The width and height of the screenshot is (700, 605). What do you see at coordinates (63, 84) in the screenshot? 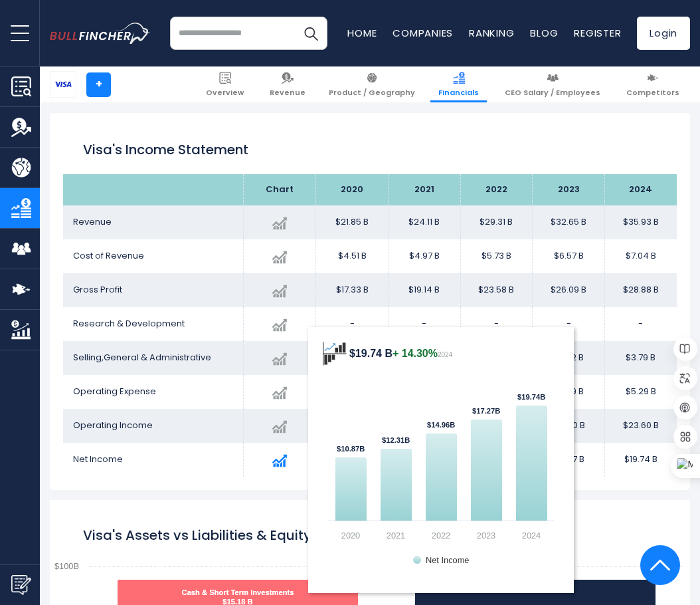
I see `img: V logo` at bounding box center [63, 84].